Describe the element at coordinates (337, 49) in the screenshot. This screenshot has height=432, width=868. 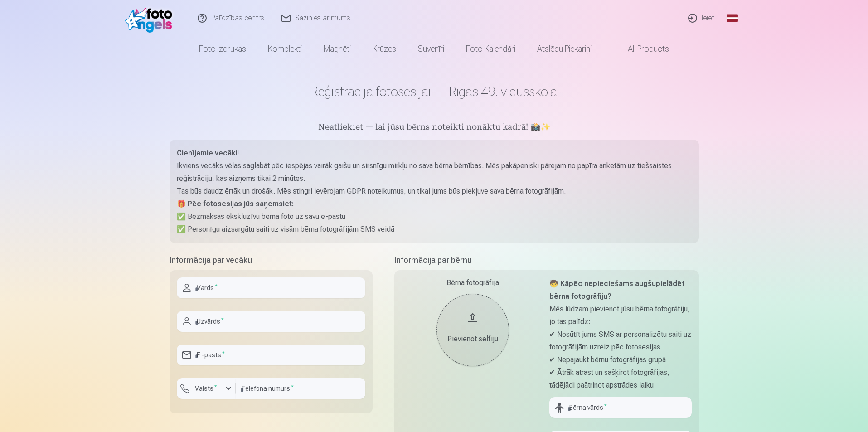
I see `a: Magnēti` at that location.